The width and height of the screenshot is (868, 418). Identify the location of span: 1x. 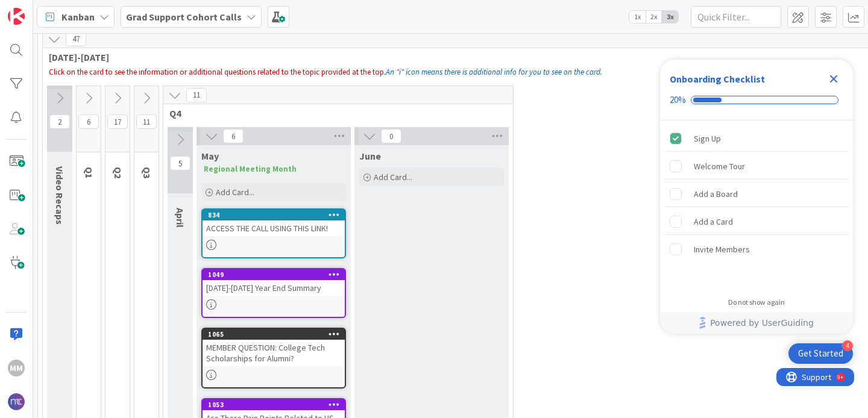
(637, 17).